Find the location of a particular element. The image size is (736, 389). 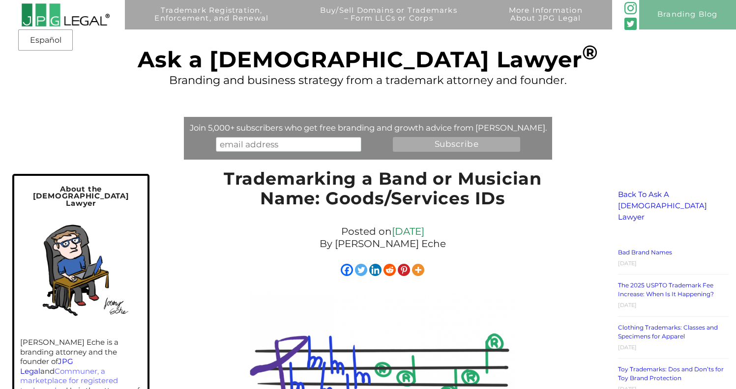

input: Subscribe is located at coordinates (456, 145).